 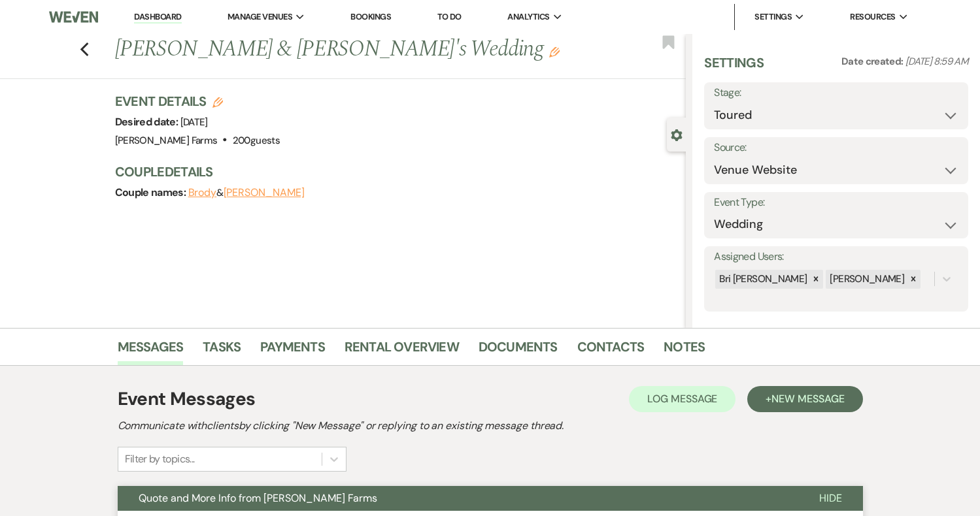 I want to click on label: Stage:, so click(x=836, y=92).